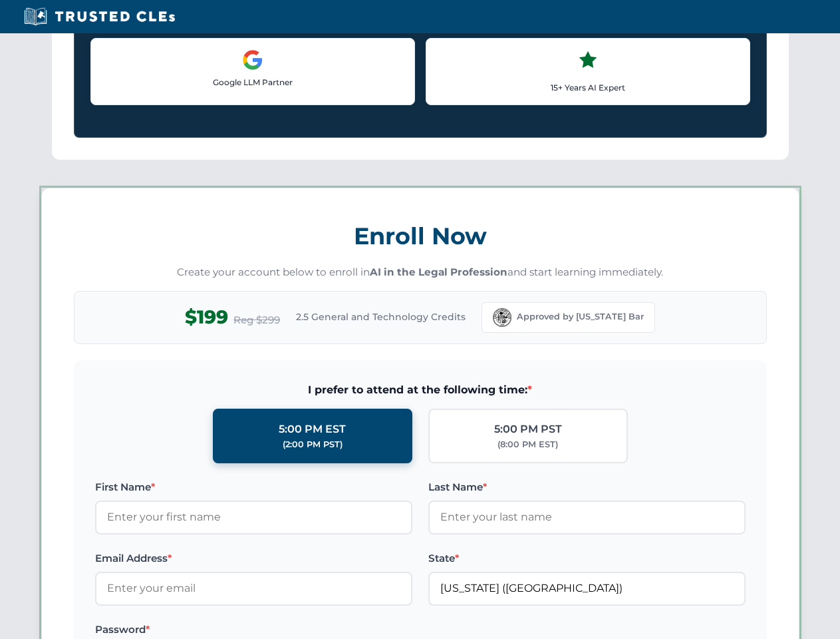 The width and height of the screenshot is (840, 639). What do you see at coordinates (381, 317) in the screenshot?
I see `span: 2.5 General and Technology Credits` at bounding box center [381, 317].